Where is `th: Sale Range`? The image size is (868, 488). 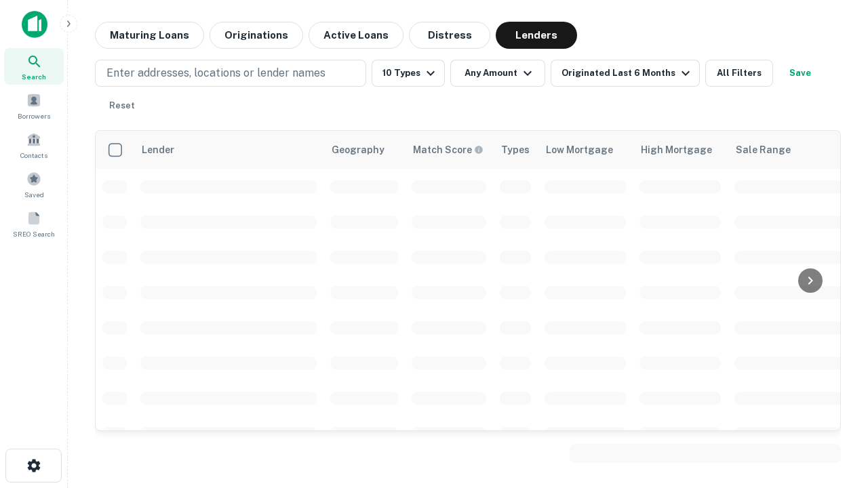
th: Sale Range is located at coordinates (789, 150).